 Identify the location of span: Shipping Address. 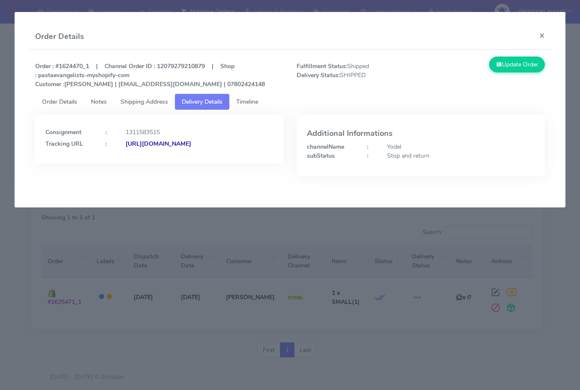
(144, 102).